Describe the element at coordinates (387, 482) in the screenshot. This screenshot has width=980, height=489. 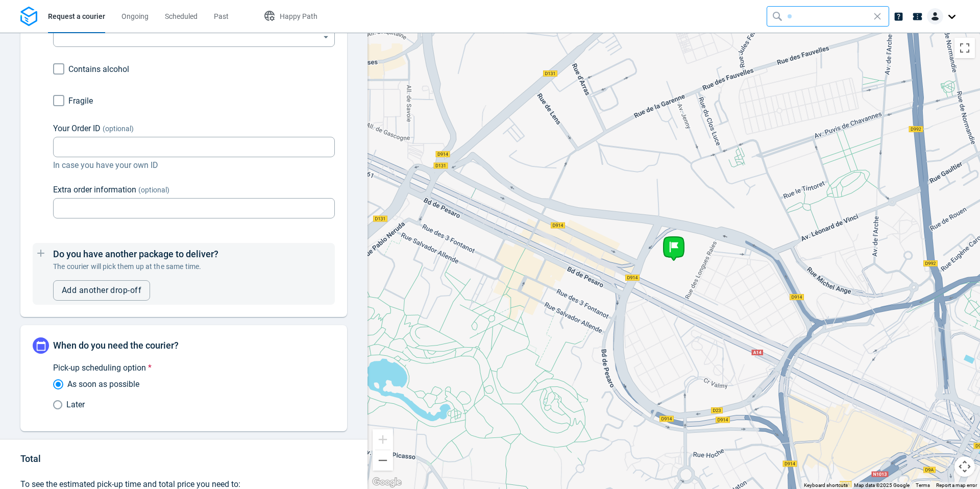
I see `a: Open this area in Google Maps (opens a new window)` at that location.